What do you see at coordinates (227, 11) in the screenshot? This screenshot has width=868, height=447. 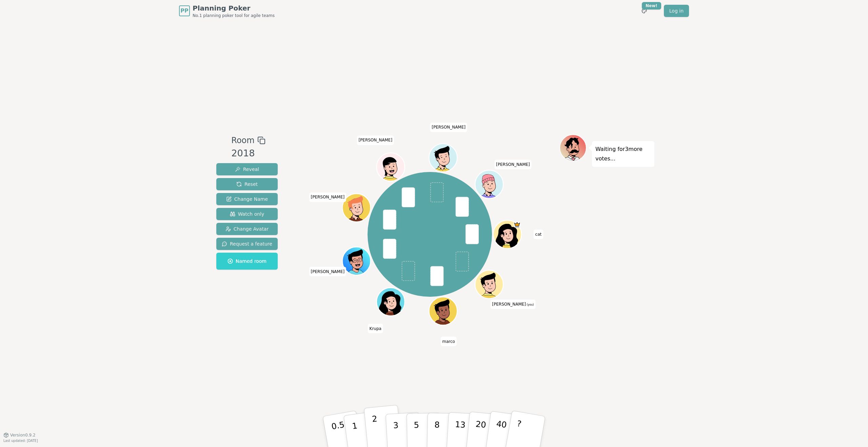 I see `a: PPPlanning PokerNo.1 planning poker tool for agile teams` at bounding box center [227, 11].